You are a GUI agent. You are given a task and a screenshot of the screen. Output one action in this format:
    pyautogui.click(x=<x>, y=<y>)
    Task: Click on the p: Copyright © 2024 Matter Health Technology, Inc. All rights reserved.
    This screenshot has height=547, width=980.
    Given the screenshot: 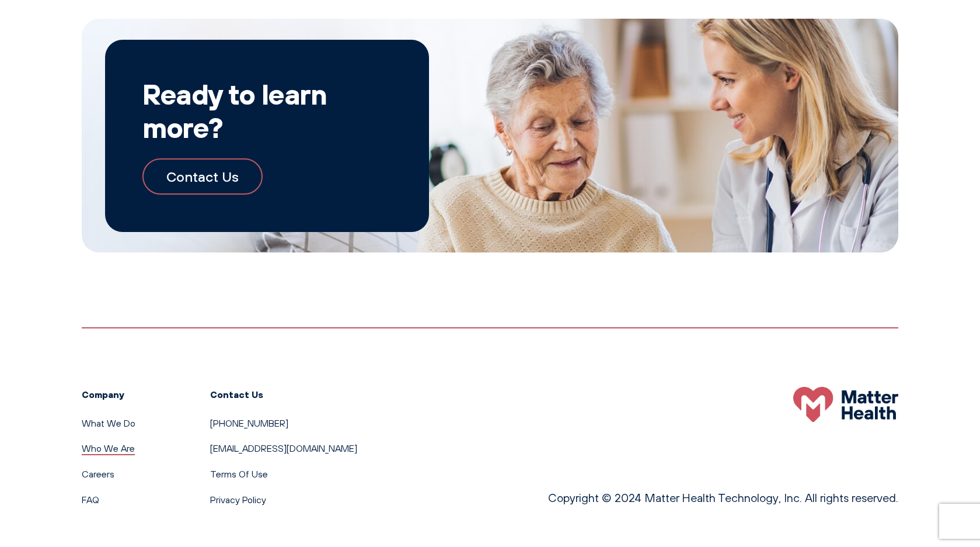 What is the action you would take?
    pyautogui.click(x=723, y=498)
    